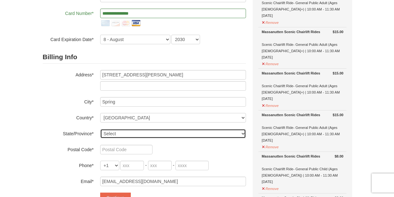  I want to click on label: Postal Code*, so click(68, 149).